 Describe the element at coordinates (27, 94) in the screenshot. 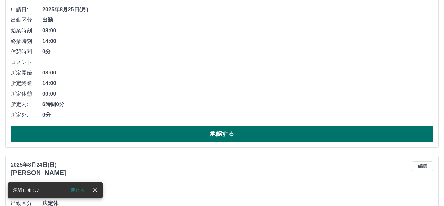

I see `span: 所定休憩:` at that location.